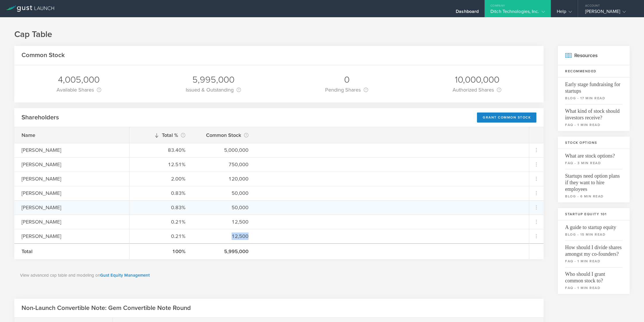  What do you see at coordinates (224, 179) in the screenshot?
I see `div: 120,000` at bounding box center [224, 179].